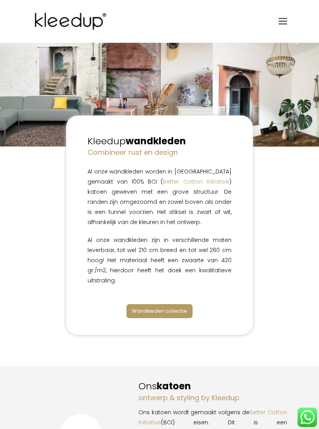 This screenshot has height=429, width=319. Describe the element at coordinates (196, 182) in the screenshot. I see `a: Better Cotton Initiative` at that location.